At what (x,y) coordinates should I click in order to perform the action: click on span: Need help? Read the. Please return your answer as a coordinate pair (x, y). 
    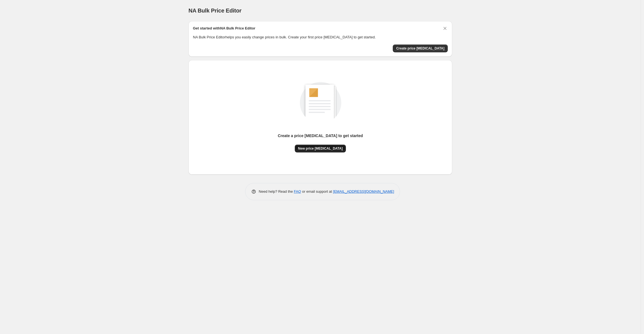
    Looking at the image, I should click on (276, 191).